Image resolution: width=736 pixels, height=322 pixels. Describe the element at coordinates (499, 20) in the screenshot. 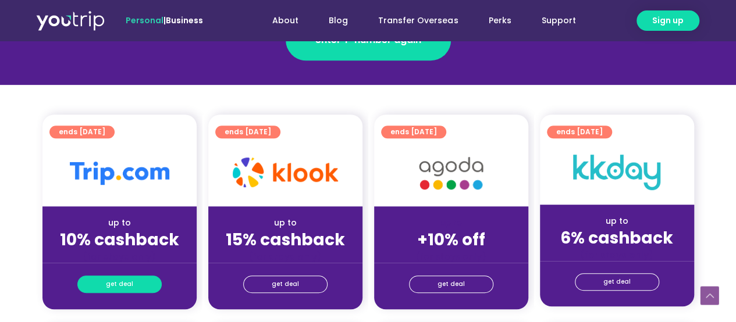

I see `a: Perks` at that location.